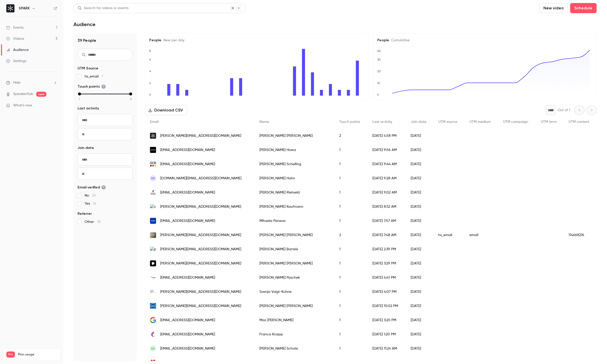 The width and height of the screenshot is (607, 364). What do you see at coordinates (11, 9) in the screenshot?
I see `img: SPARK` at bounding box center [11, 9].